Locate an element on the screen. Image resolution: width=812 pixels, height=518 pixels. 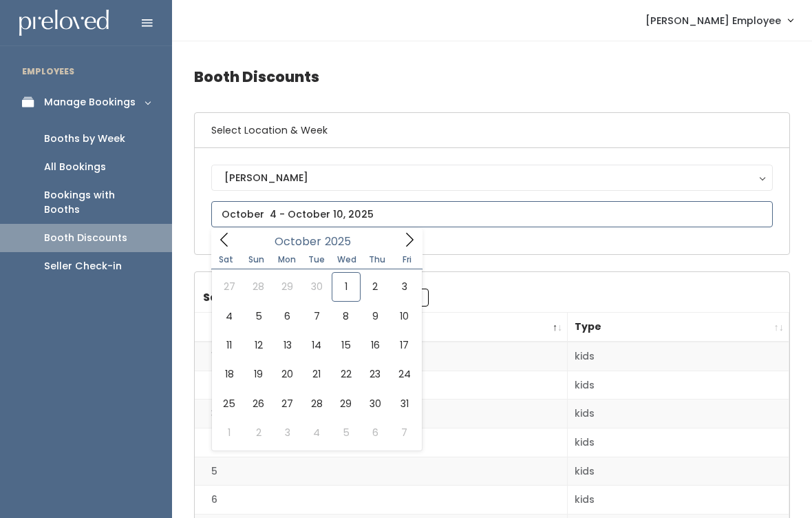
span: October 19, 2025 is located at coordinates (258, 374).